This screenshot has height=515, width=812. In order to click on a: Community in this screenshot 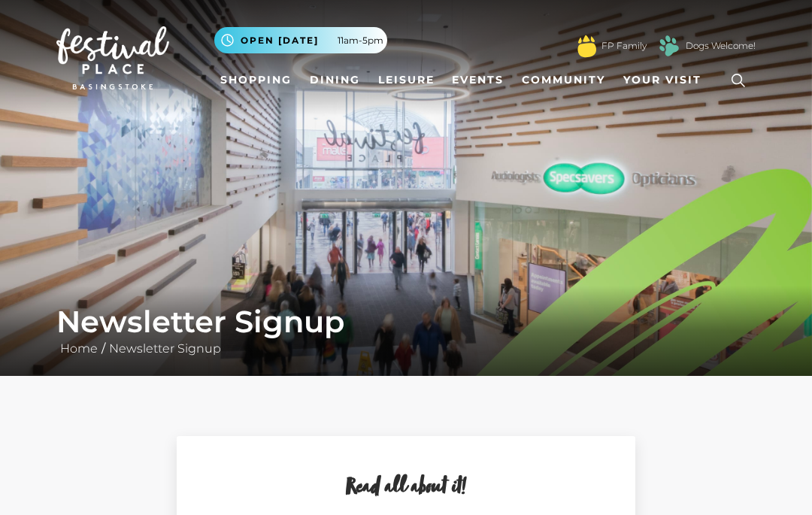, I will do `click(563, 80)`.